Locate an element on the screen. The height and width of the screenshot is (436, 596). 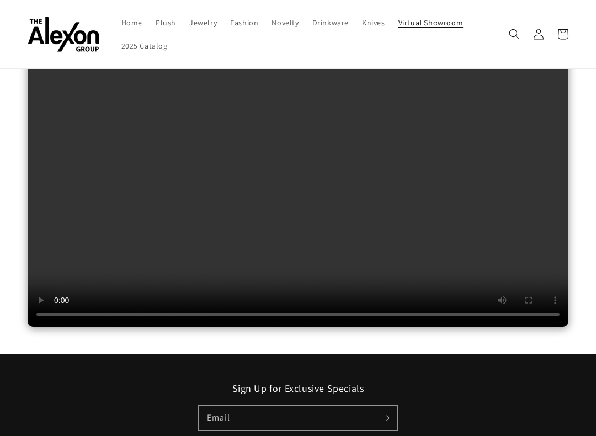
span: Fashion is located at coordinates (244, 23).